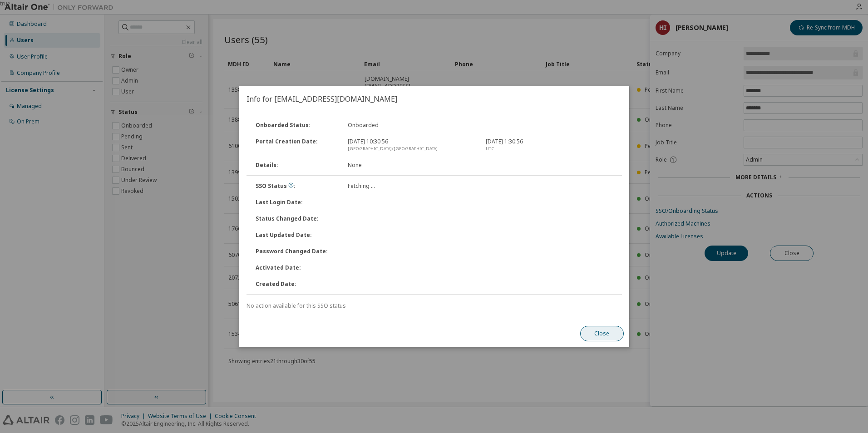 The image size is (868, 433). Describe the element at coordinates (296, 202) in the screenshot. I see `div: Last Login Date :` at that location.